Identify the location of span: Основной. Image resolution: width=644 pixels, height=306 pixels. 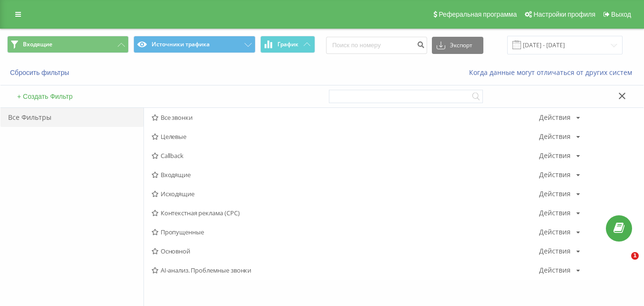
(345, 251).